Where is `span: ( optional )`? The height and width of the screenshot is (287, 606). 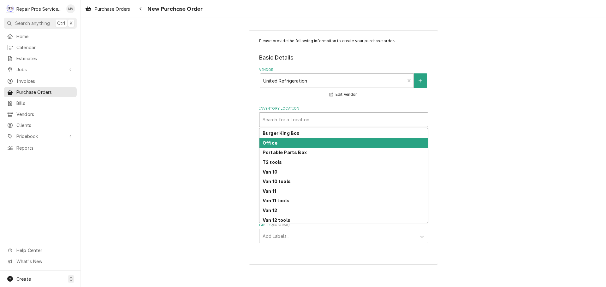
span: ( optional ) is located at coordinates (281, 225).